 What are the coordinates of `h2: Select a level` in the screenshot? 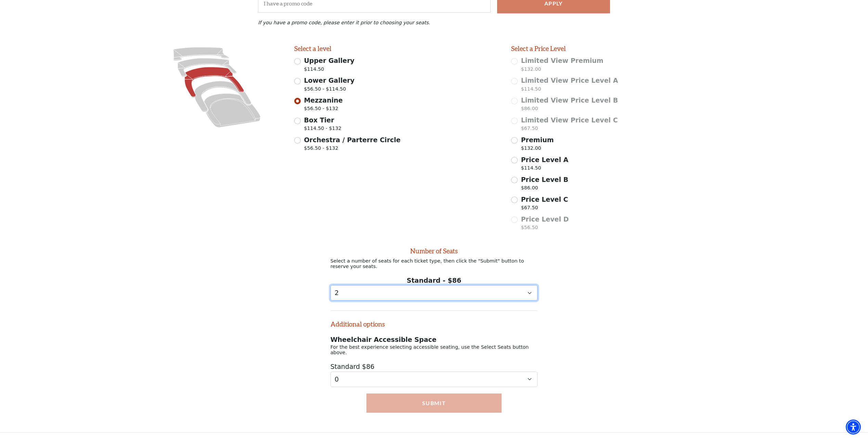 It's located at (398, 49).